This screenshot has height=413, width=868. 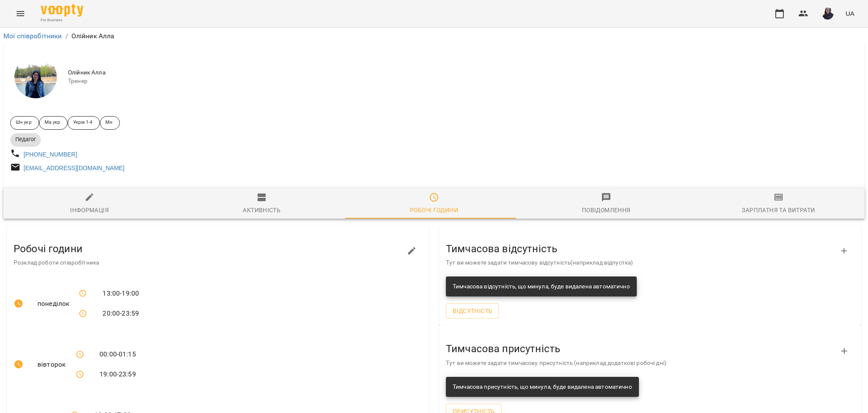 What do you see at coordinates (109, 122) in the screenshot?
I see `p: Мн` at bounding box center [109, 122].